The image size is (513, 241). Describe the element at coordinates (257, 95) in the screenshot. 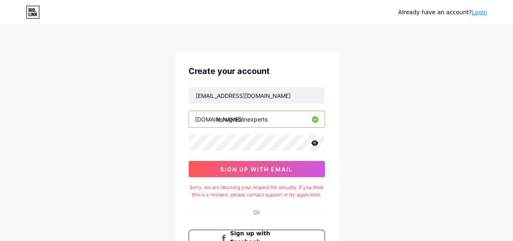

I see `input: Email` at that location.